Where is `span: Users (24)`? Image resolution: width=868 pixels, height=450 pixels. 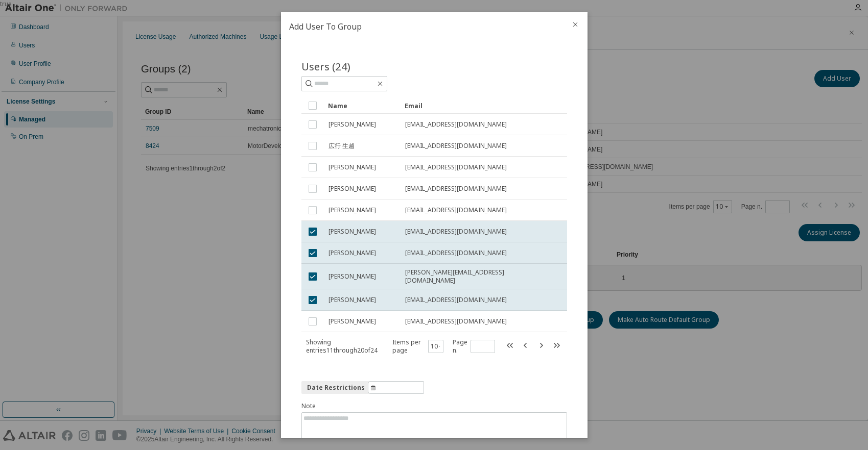
span: Users (24) is located at coordinates (326, 66).